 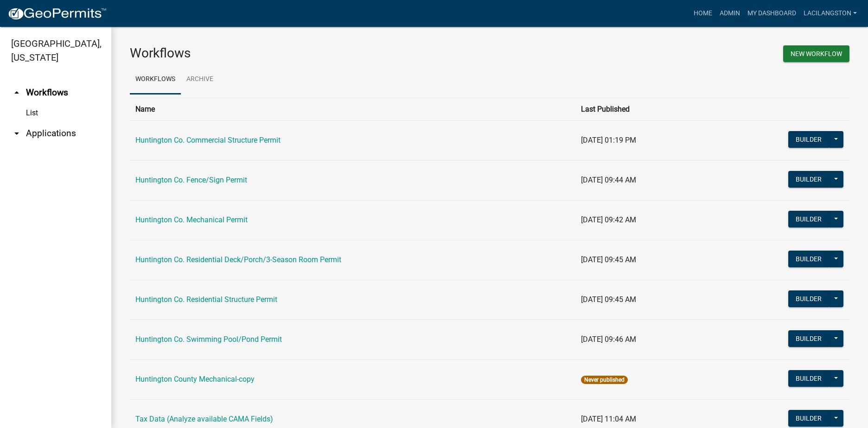 What do you see at coordinates (206, 299) in the screenshot?
I see `a: Huntington Co. Residential Structure Permit` at bounding box center [206, 299].